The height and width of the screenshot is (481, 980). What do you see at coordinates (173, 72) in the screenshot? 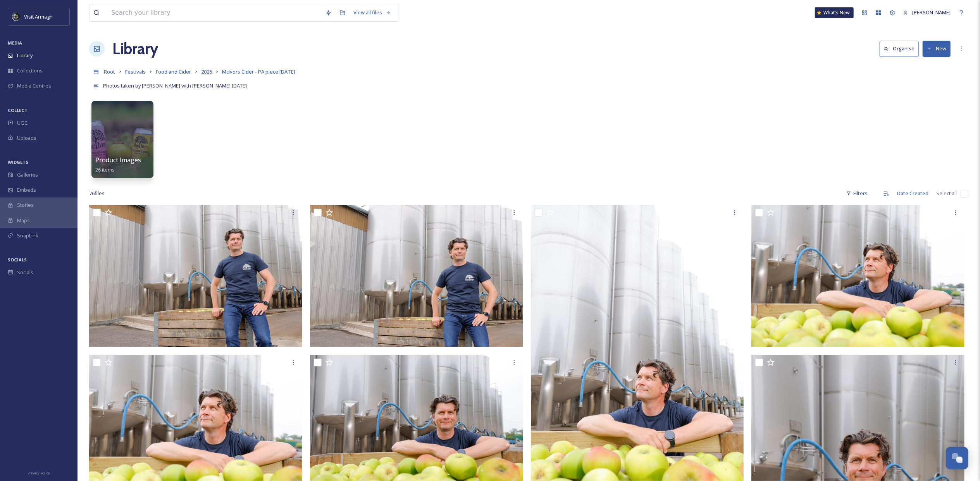
I see `a: Food and Cider` at bounding box center [173, 72].